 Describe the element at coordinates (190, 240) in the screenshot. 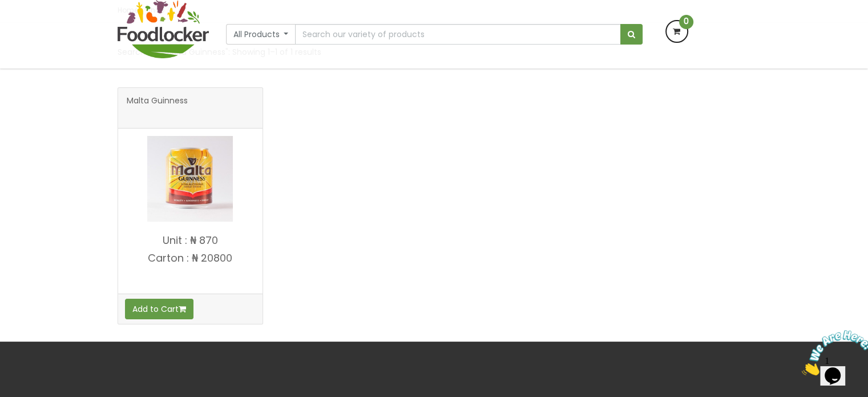

I see `p: Unit : ₦ 870` at that location.